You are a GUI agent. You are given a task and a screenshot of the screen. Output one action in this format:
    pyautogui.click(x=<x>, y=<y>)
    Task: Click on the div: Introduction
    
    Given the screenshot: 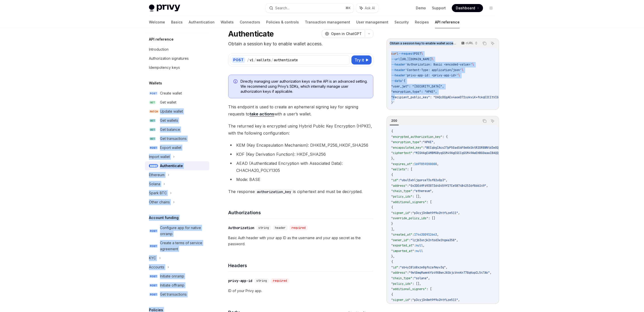 What is the action you would take?
    pyautogui.click(x=159, y=49)
    